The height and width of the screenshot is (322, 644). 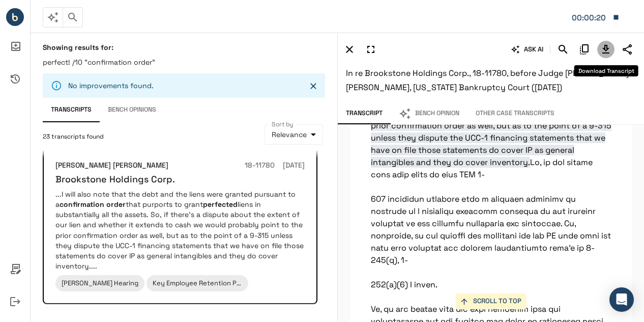 What do you see at coordinates (111, 85) in the screenshot?
I see `p: No improvements found.` at bounding box center [111, 85].